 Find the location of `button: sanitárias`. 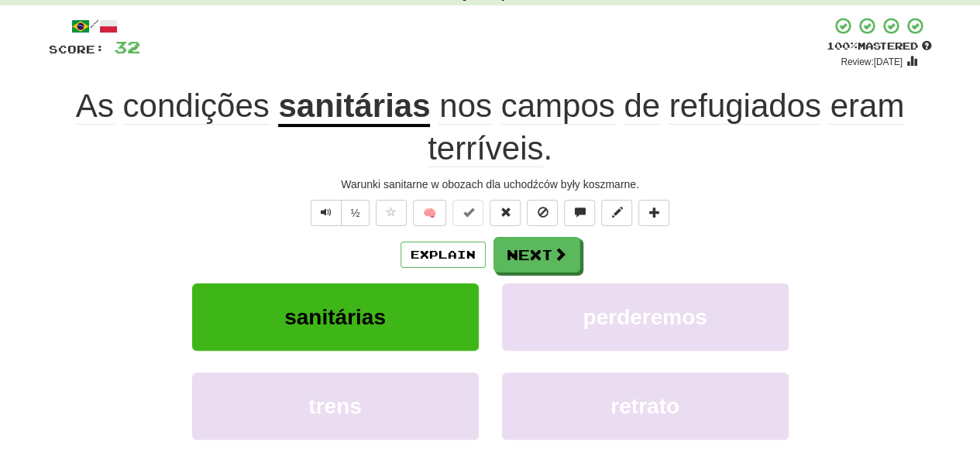

button: sanitárias is located at coordinates (335, 317).